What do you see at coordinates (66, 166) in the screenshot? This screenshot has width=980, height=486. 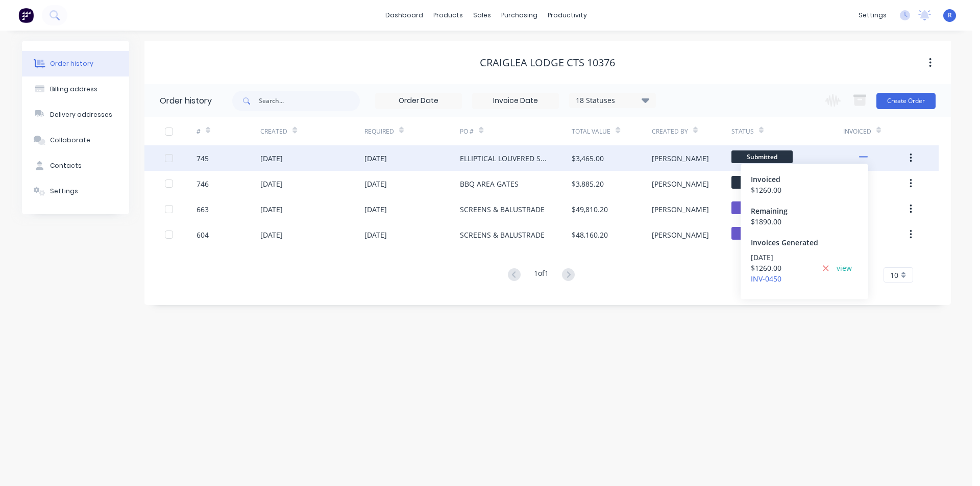 I see `div: Contacts` at bounding box center [66, 166].